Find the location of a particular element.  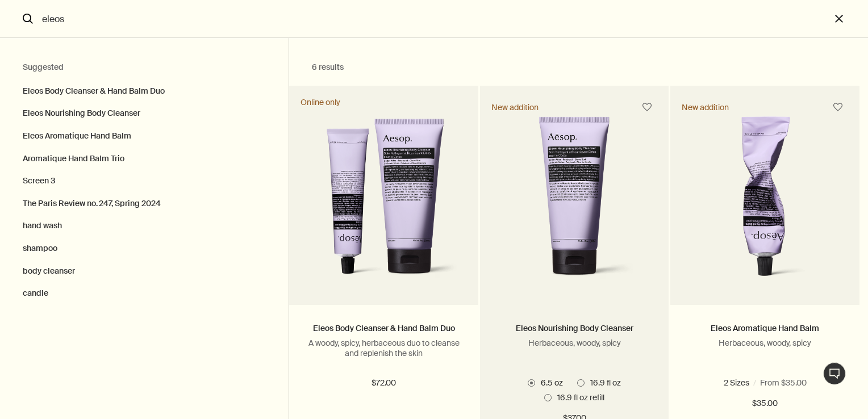

img: Eleos Nourishing Body Cleanser and Eleos Aromatique Hand Balm. is located at coordinates (383, 202).